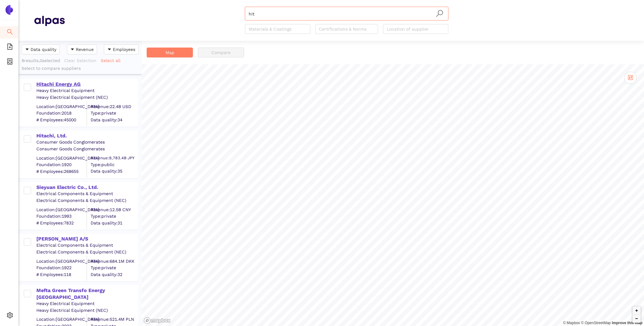 The image size is (644, 326). Describe the element at coordinates (114, 210) in the screenshot. I see `div: Revenue: 12.5B CNY` at that location.